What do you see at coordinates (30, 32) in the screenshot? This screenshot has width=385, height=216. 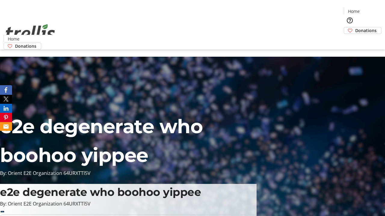 I see `img: Orient E2E Organization 64URXTTl5V's Logo` at bounding box center [30, 32].